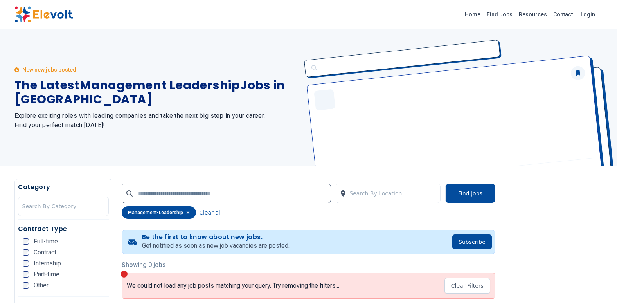  What do you see at coordinates (308, 265) in the screenshot?
I see `p: Showing 0 jobs` at bounding box center [308, 265].